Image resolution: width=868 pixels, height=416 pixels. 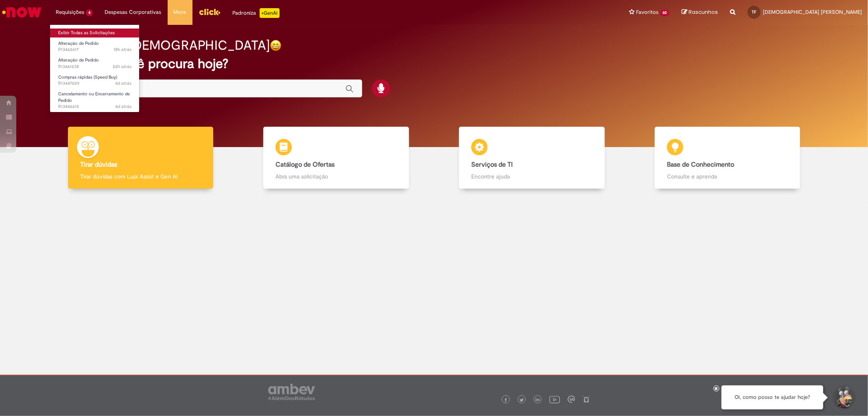 I want to click on a: Catálogo de Ofertas Abra uma solicitação, so click(x=337, y=158).